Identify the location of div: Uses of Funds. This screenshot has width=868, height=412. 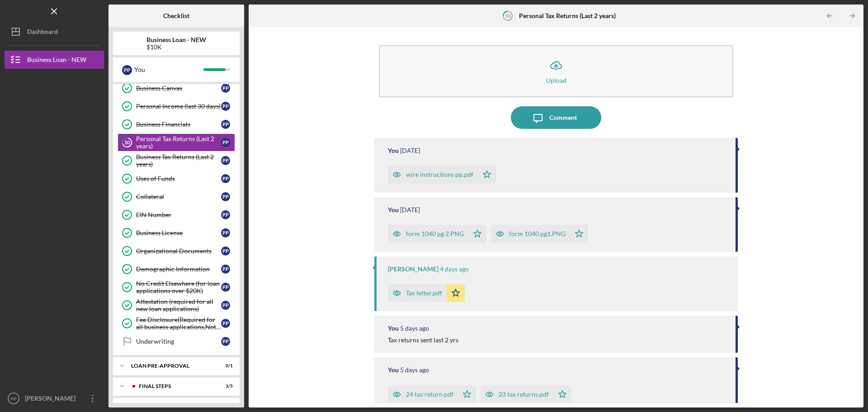
(178, 178).